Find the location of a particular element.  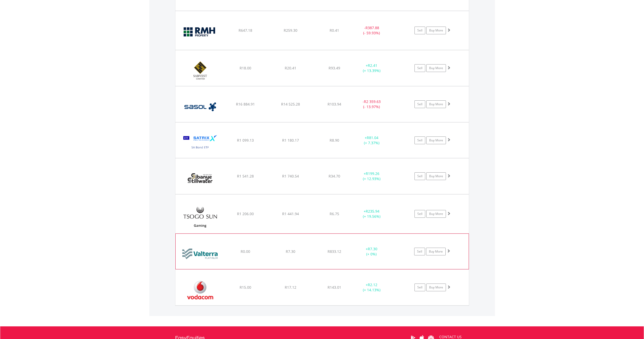

img: EQU.ZA.SOL.png is located at coordinates (200, 107).